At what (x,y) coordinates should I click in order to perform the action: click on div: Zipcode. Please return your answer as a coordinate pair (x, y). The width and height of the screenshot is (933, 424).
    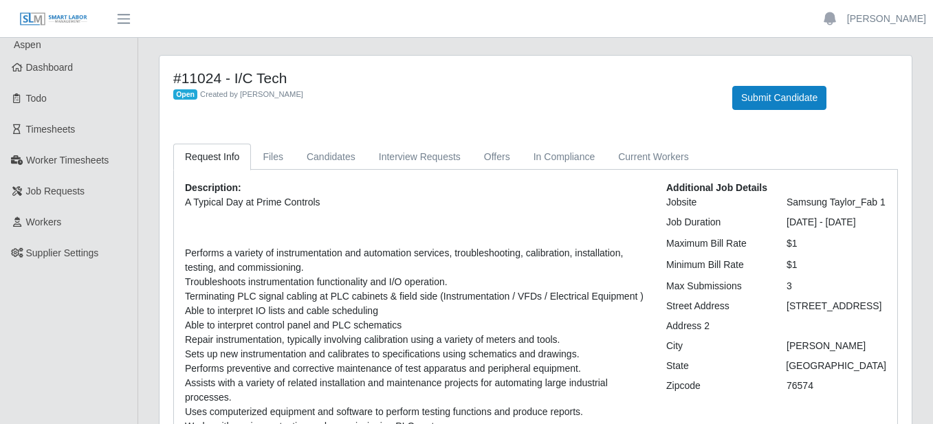
    Looking at the image, I should click on (715, 386).